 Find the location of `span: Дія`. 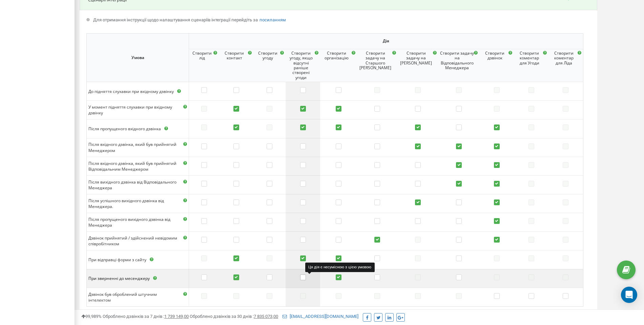

span: Дія is located at coordinates (386, 40).